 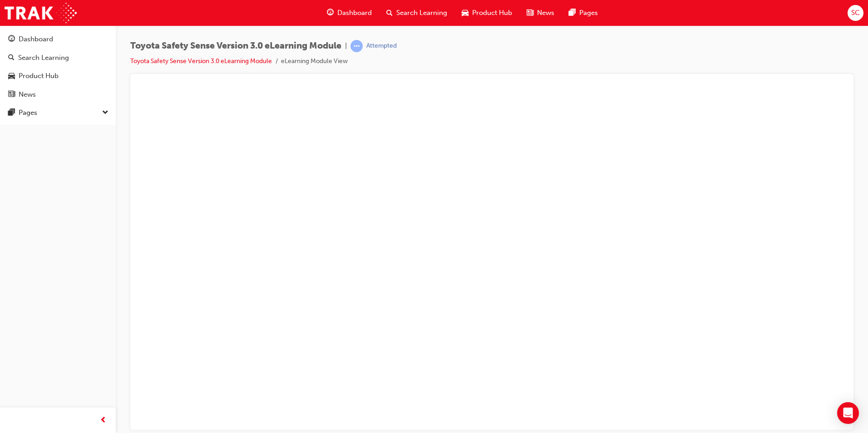 I want to click on a: Toyota Safety Sense Version 3.0 eLearning Module, so click(x=201, y=61).